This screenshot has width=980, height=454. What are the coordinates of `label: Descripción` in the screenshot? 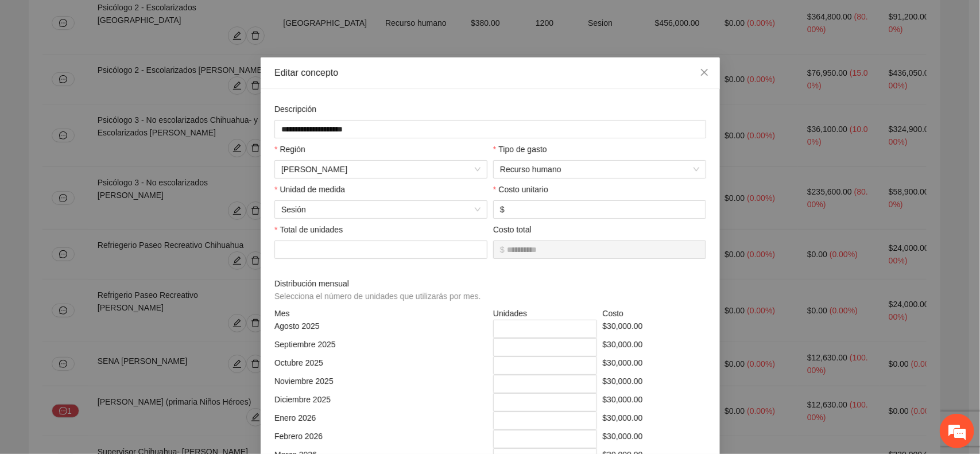 It's located at (295, 109).